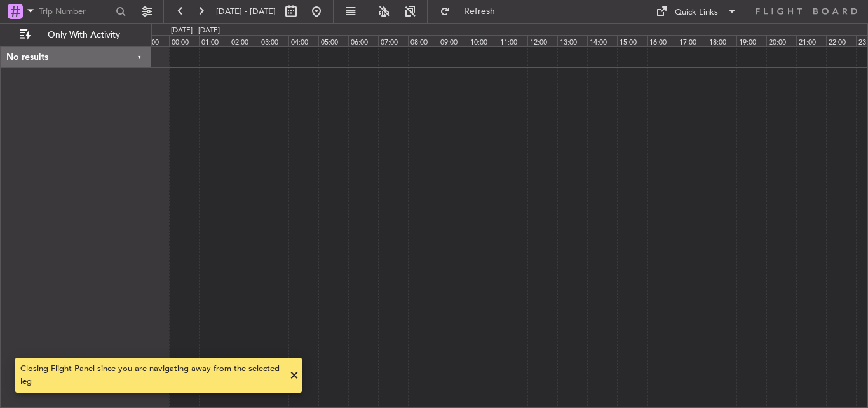  Describe the element at coordinates (781, 41) in the screenshot. I see `div: 20:00` at that location.